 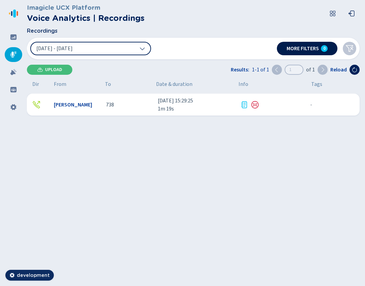 What do you see at coordinates (243, 84) in the screenshot?
I see `span: Info` at bounding box center [243, 84].